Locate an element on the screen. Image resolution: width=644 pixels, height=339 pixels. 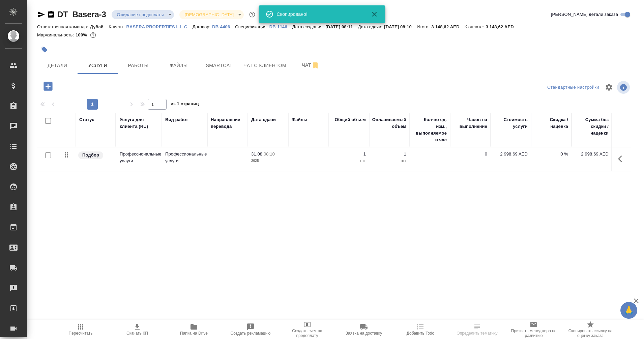
div: Файлы is located at coordinates (300, 120).